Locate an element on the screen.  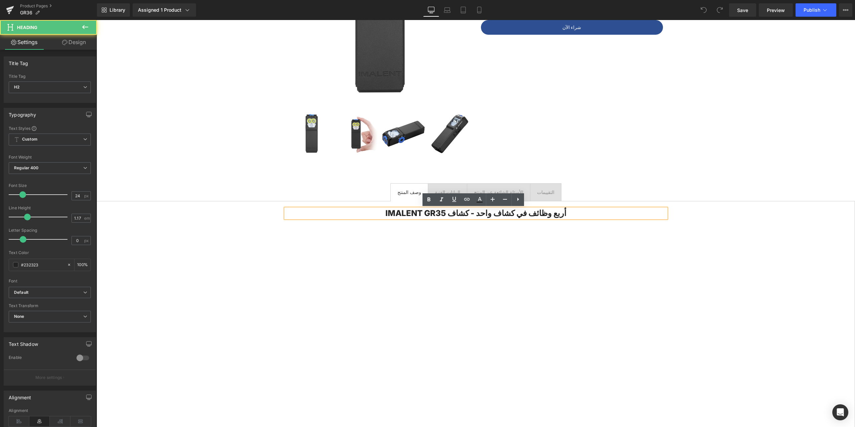
b: Regular 400 is located at coordinates (26, 168).